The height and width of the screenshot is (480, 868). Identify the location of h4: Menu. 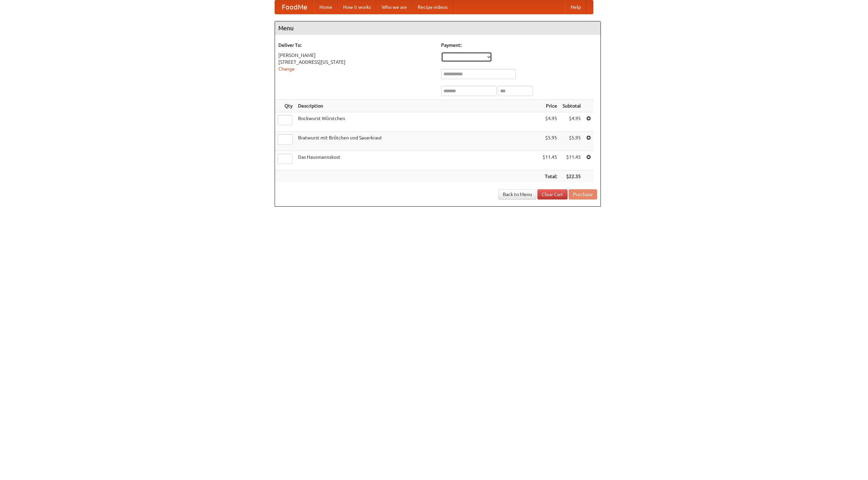
(438, 28).